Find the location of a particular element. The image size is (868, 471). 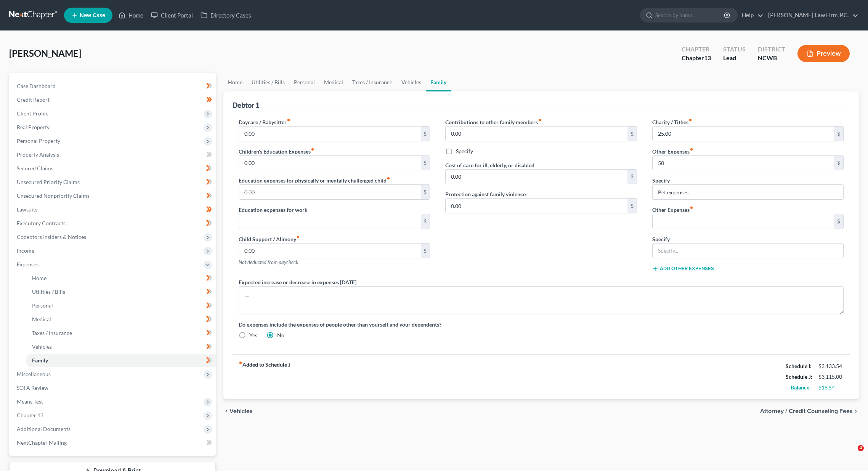

label: Cost of care for ill, elderly, or disabled is located at coordinates (490, 165).